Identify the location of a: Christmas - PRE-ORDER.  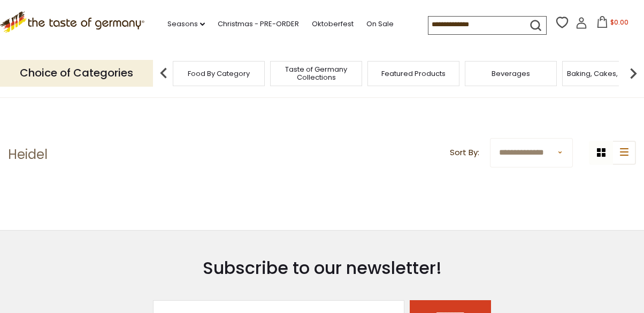
(258, 24).